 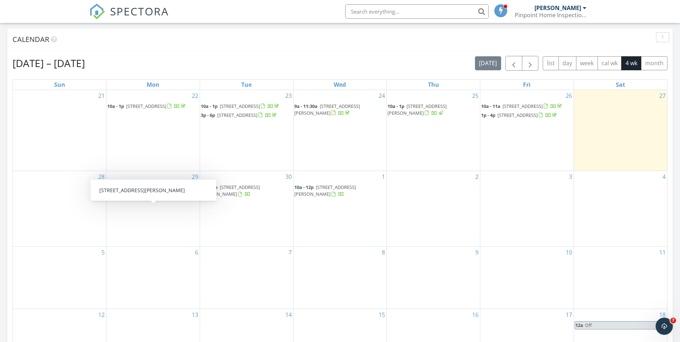 I want to click on button: day, so click(x=568, y=63).